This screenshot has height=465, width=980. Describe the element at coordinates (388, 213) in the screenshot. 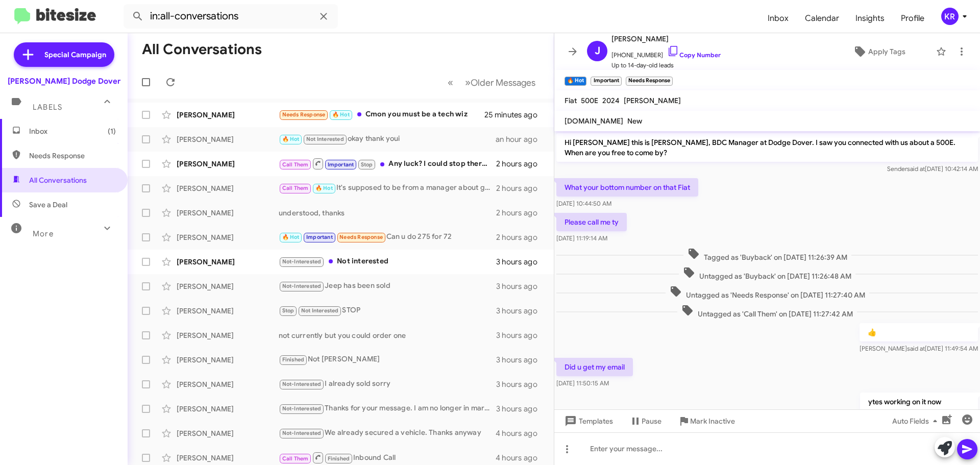

I see `div: understood, thanks` at that location.